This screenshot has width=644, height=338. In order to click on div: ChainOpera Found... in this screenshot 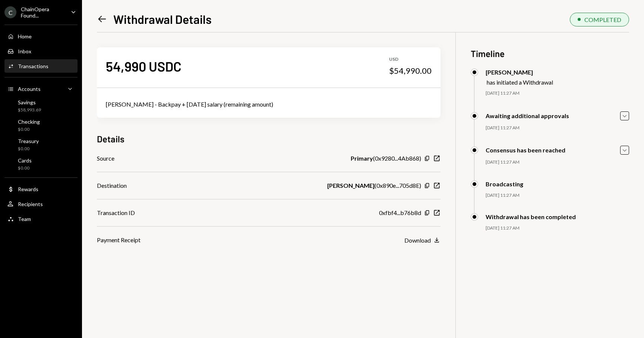, I will do `click(43, 12)`.